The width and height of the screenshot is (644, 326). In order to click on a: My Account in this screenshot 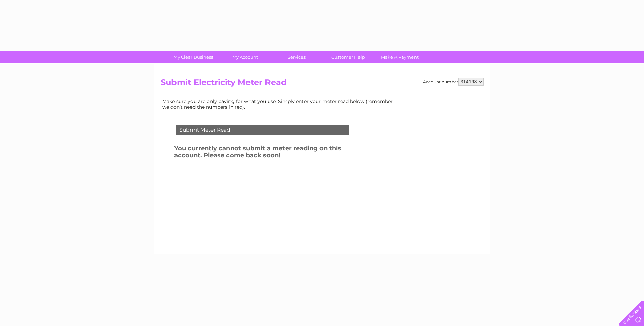, I will do `click(245, 57)`.